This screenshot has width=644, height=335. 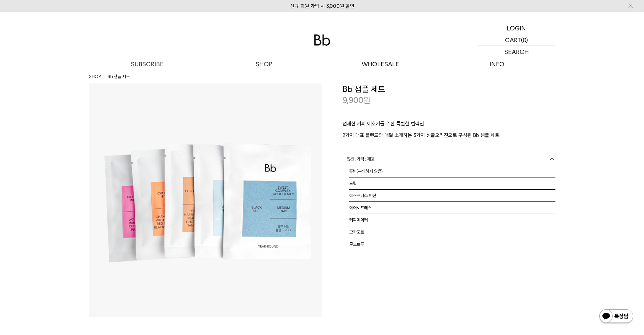 I want to click on a: CART (0), so click(x=517, y=40).